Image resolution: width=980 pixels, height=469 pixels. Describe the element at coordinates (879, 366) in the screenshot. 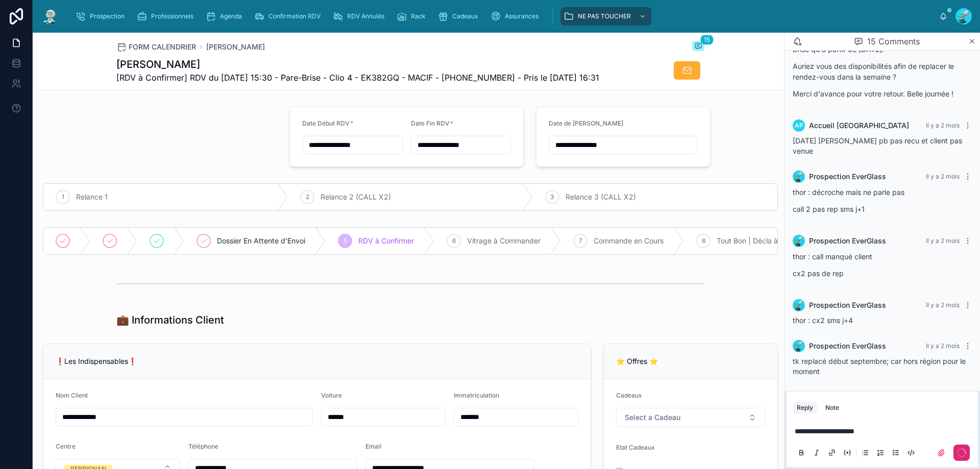

I see `span: tk replacé début septembre; car hors région pour le moment` at that location.